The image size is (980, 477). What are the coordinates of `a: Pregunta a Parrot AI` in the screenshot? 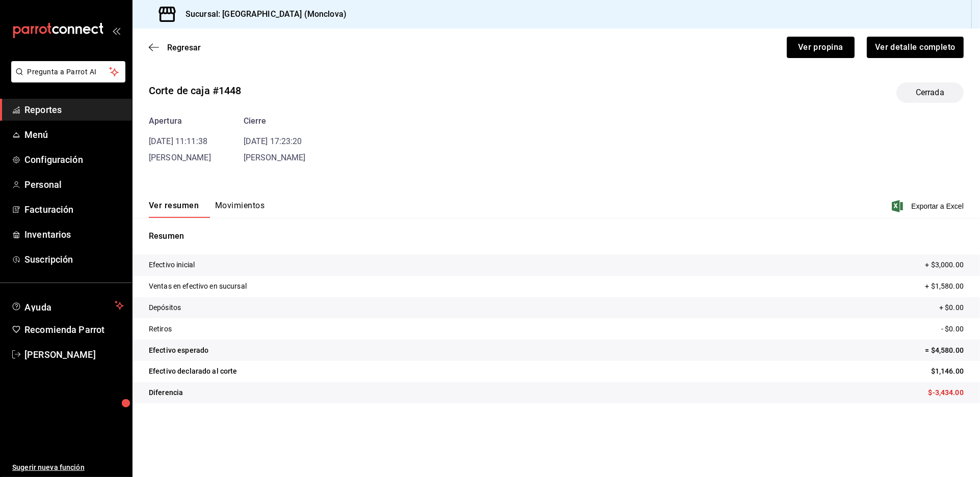 It's located at (66, 79).